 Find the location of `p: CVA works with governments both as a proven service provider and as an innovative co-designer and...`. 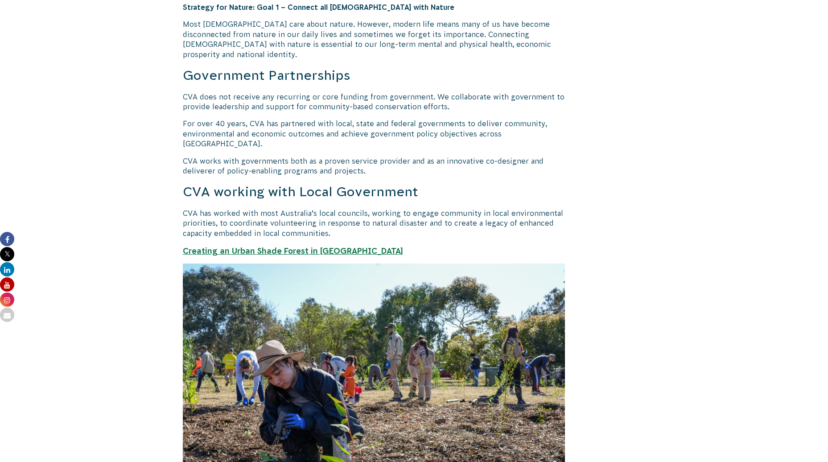

p: CVA works with governments both as a proven service provider and as an innovative co-designer and... is located at coordinates (374, 166).